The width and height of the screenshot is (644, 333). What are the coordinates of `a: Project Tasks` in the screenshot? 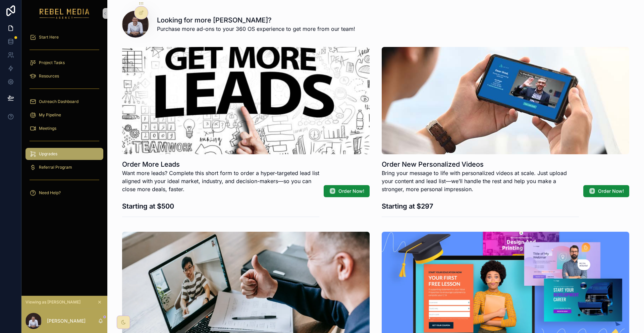 It's located at (65, 63).